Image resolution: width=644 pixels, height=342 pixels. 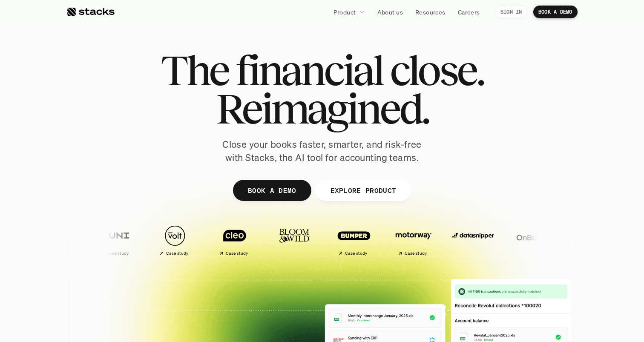 I want to click on span: financial, so click(x=309, y=70).